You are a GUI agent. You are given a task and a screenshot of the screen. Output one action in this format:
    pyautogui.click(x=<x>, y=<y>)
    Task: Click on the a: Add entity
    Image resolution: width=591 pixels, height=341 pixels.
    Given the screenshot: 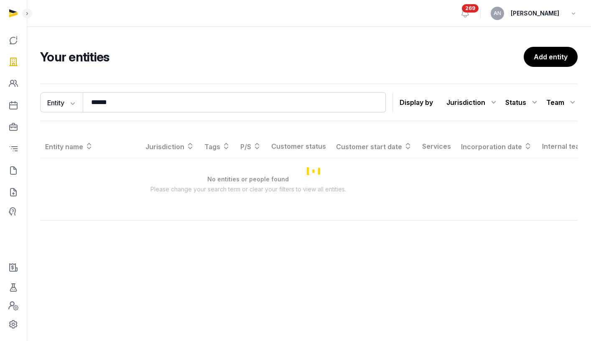 What is the action you would take?
    pyautogui.click(x=551, y=57)
    